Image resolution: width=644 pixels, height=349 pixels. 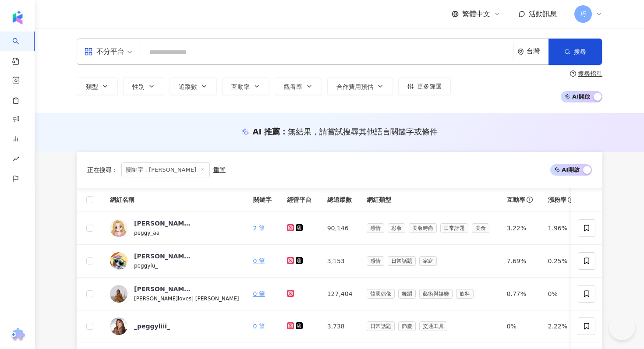 I want to click on div: 0.25%, so click(x=562, y=261).